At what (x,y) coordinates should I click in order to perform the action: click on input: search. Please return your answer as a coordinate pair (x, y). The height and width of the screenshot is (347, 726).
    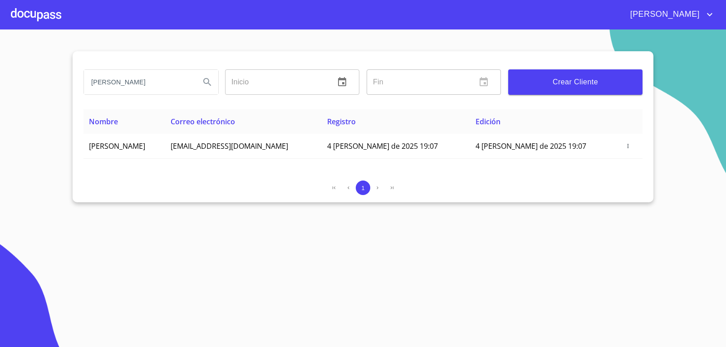
    Looking at the image, I should click on (138, 82).